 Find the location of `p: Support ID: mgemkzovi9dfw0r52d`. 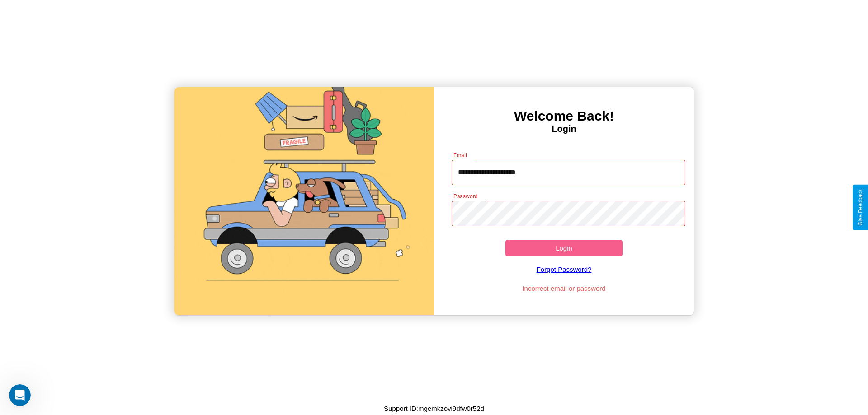

p: Support ID: mgemkzovi9dfw0r52d is located at coordinates (434, 409).